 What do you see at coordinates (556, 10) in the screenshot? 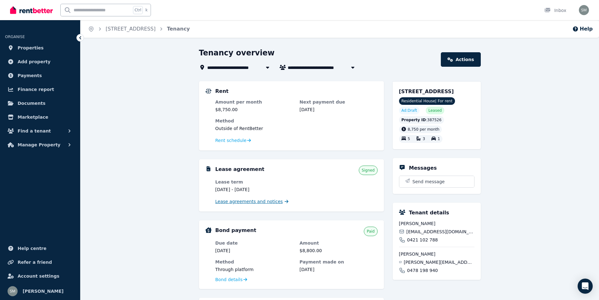
I see `div: Inbox` at bounding box center [556, 10].